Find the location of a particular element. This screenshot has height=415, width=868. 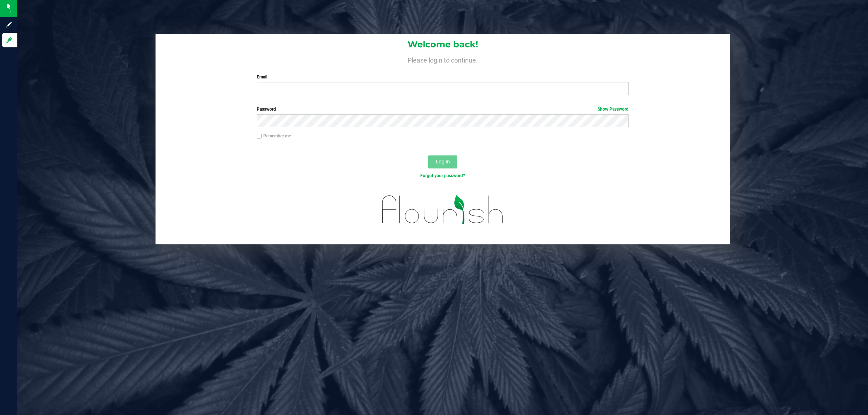

h1: Welcome back! is located at coordinates (443, 44).